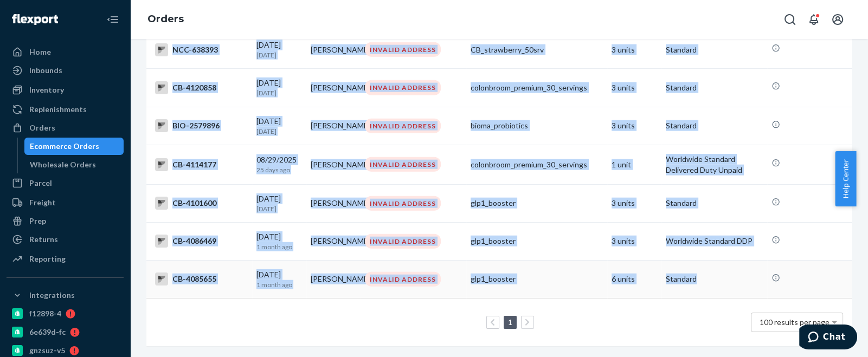 The height and width of the screenshot is (357, 868). I want to click on button: Open notifications, so click(814, 20).